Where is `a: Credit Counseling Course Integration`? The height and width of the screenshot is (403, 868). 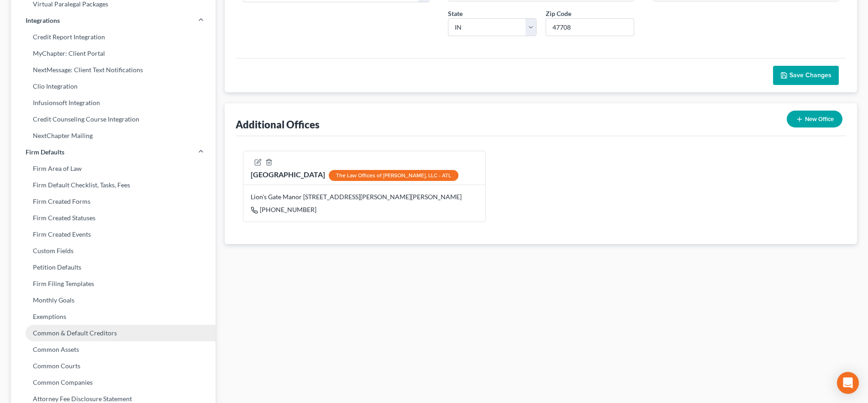 a: Credit Counseling Course Integration is located at coordinates (113, 119).